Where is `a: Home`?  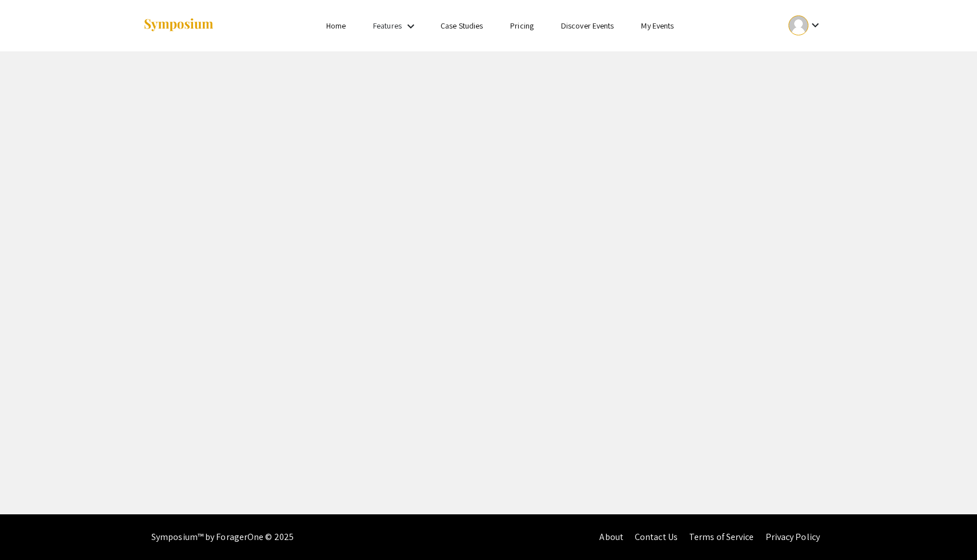 a: Home is located at coordinates (336, 25).